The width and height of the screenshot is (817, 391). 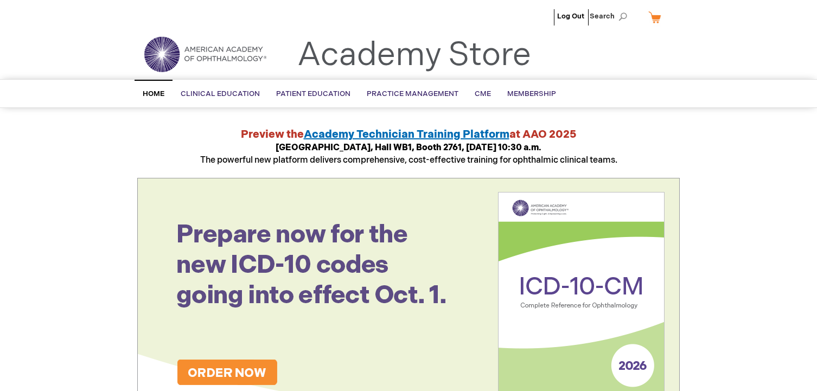 I want to click on span: Membership, so click(x=532, y=94).